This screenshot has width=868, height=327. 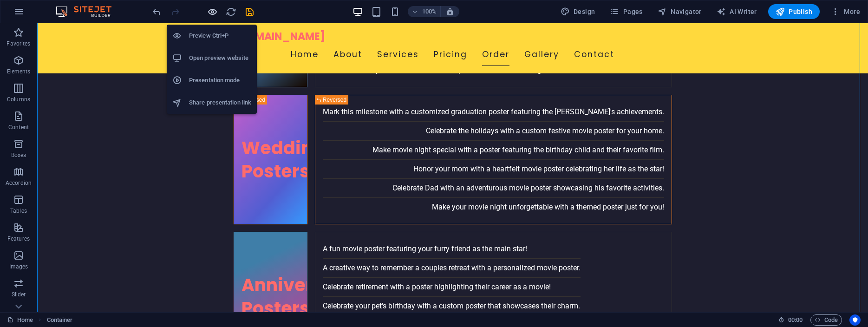 I want to click on span: Pages, so click(x=626, y=11).